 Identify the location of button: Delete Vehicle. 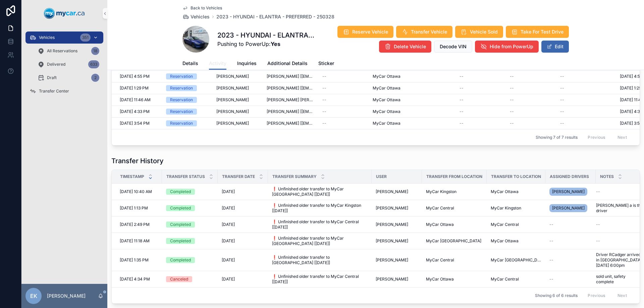
(405, 46).